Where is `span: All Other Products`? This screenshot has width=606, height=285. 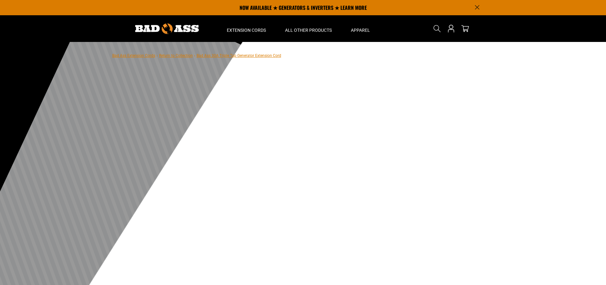 span: All Other Products is located at coordinates (308, 30).